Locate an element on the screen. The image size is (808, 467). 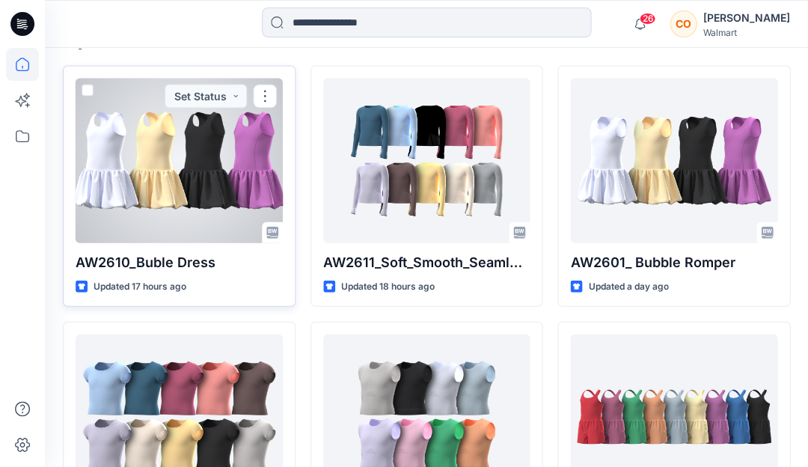
p: Updated 17 hours ago is located at coordinates (140, 286).